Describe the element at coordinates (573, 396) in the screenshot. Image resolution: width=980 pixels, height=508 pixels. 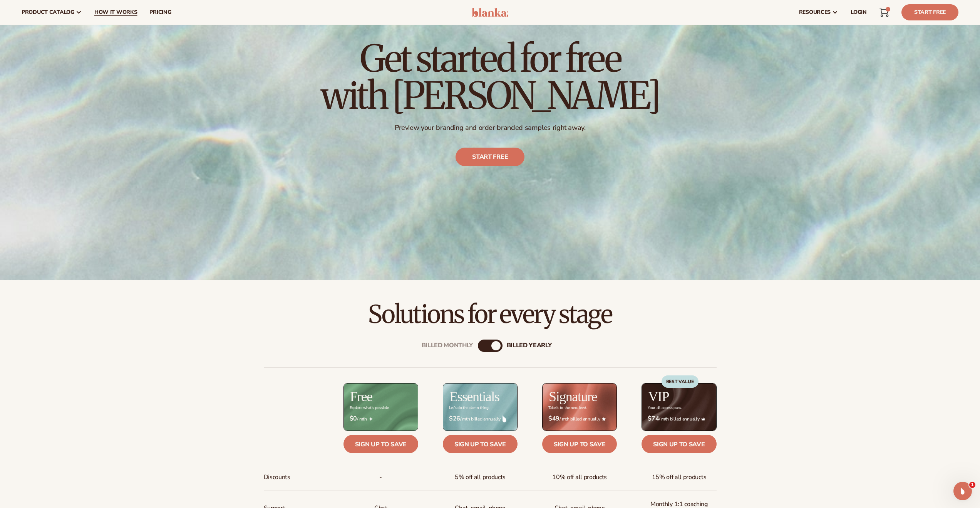
I see `h2: Signature` at that location.